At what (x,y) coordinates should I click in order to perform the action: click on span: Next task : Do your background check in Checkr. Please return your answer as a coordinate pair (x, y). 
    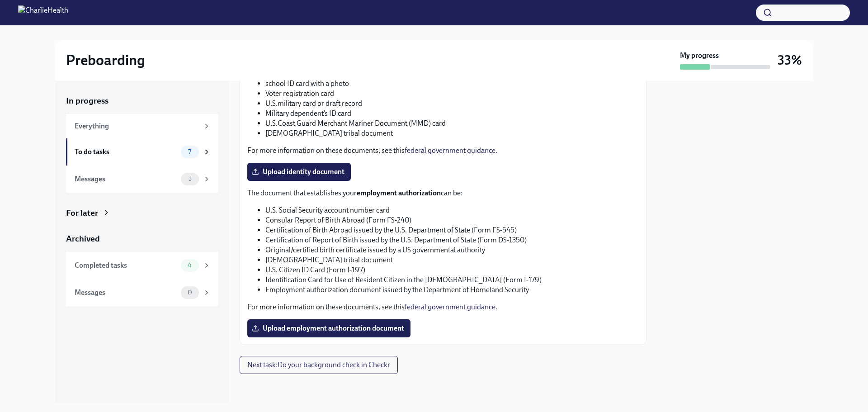
    Looking at the image, I should click on (319, 365).